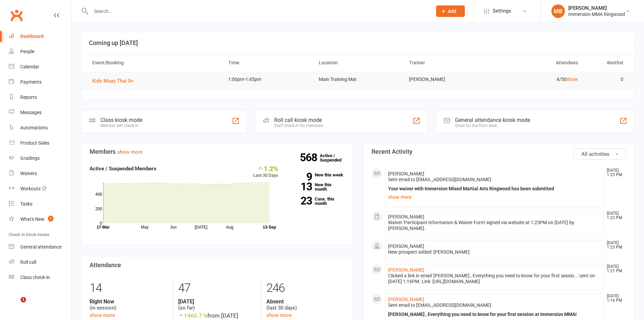 This screenshot has width=644, height=320. I want to click on strong: Absent, so click(306, 301).